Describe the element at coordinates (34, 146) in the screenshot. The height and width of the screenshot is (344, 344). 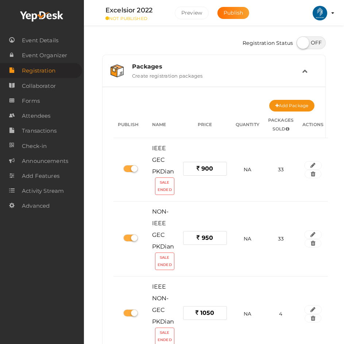
I see `span: Check-in` at that location.